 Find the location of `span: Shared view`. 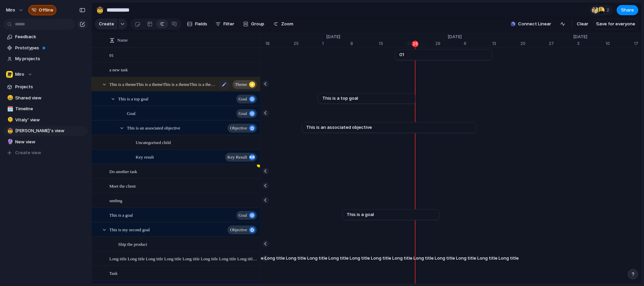

span: Shared view is located at coordinates (51, 98).